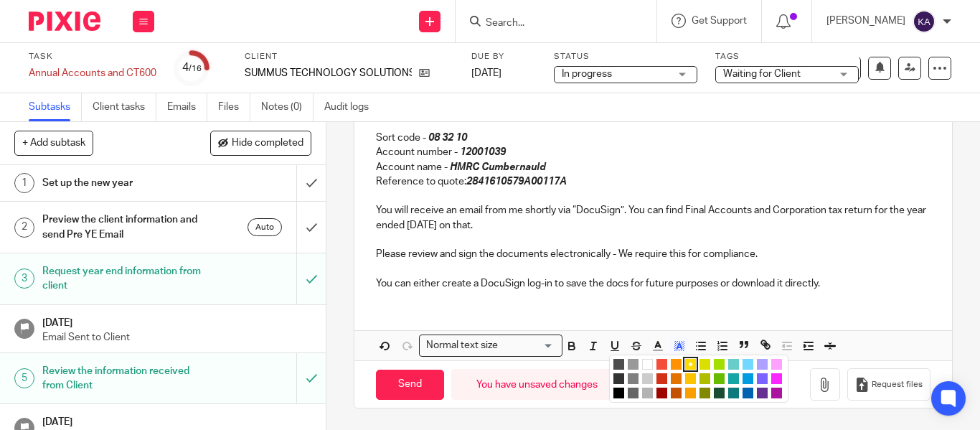  Describe the element at coordinates (483, 152) in the screenshot. I see `em: 12001039` at that location.